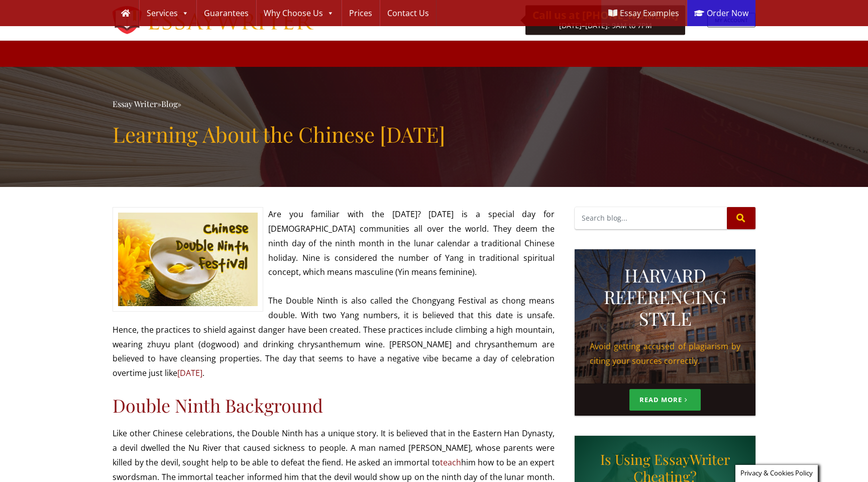 The width and height of the screenshot is (868, 482). I want to click on p: Avoid getting accused of plagiarism by citing your sources correctly., so click(665, 354).